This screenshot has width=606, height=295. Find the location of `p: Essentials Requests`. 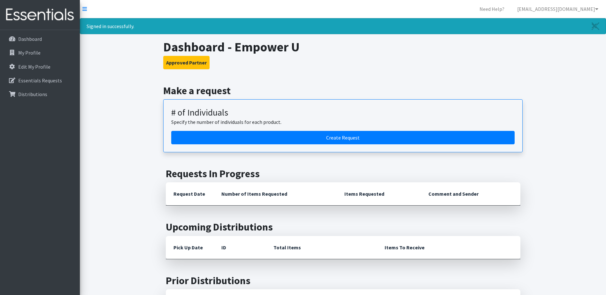

p: Essentials Requests is located at coordinates (40, 80).